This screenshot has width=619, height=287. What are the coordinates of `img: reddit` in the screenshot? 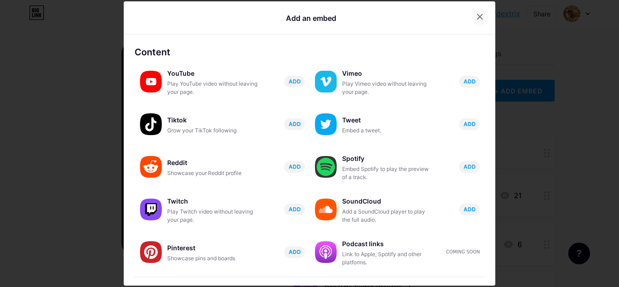 It's located at (151, 167).